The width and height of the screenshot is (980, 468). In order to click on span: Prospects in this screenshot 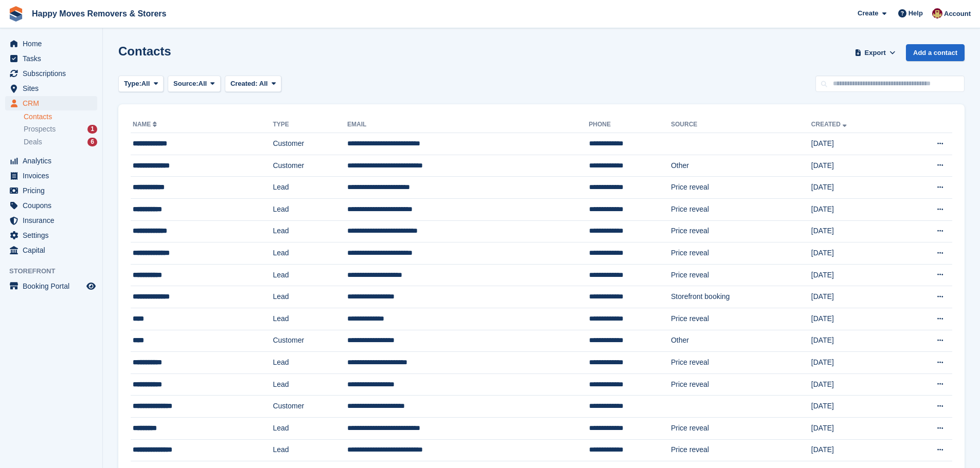, I will do `click(39, 129)`.